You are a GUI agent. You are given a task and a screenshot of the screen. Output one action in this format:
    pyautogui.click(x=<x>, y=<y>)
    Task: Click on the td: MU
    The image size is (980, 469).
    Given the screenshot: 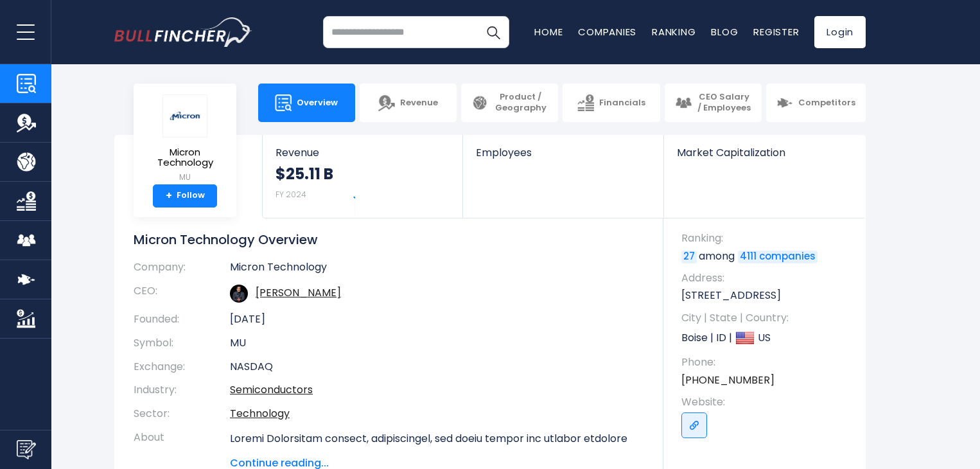 What is the action you would take?
    pyautogui.click(x=437, y=343)
    